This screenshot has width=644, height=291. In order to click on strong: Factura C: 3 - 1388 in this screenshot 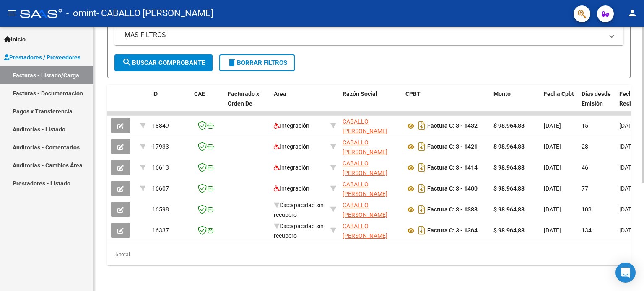, I will do `click(453, 210)`.